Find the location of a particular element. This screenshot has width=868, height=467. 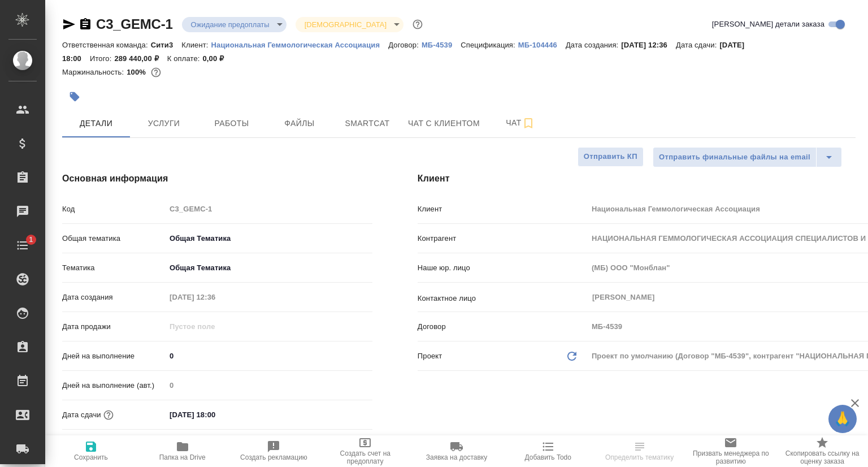

span: Работы is located at coordinates (232, 123).